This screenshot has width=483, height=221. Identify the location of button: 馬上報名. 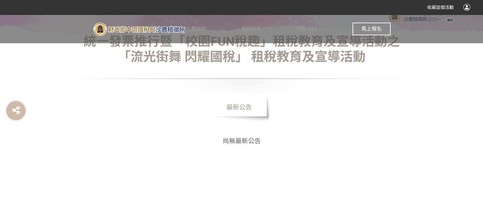
(371, 29).